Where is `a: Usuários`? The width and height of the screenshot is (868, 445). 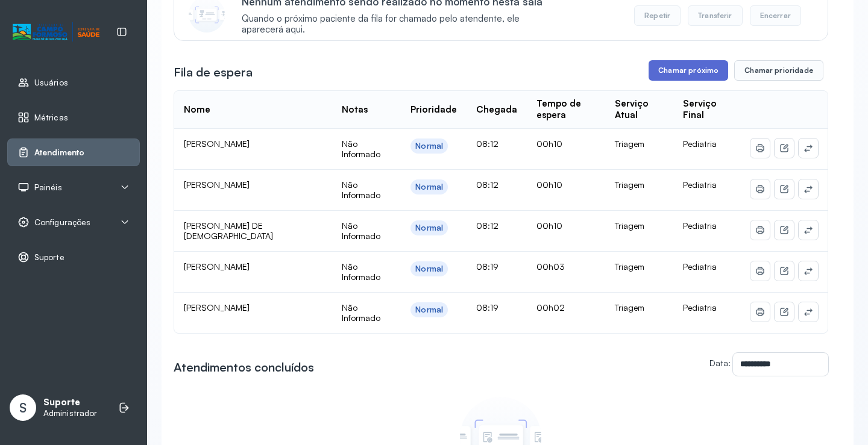
a: Usuários is located at coordinates (74, 82).